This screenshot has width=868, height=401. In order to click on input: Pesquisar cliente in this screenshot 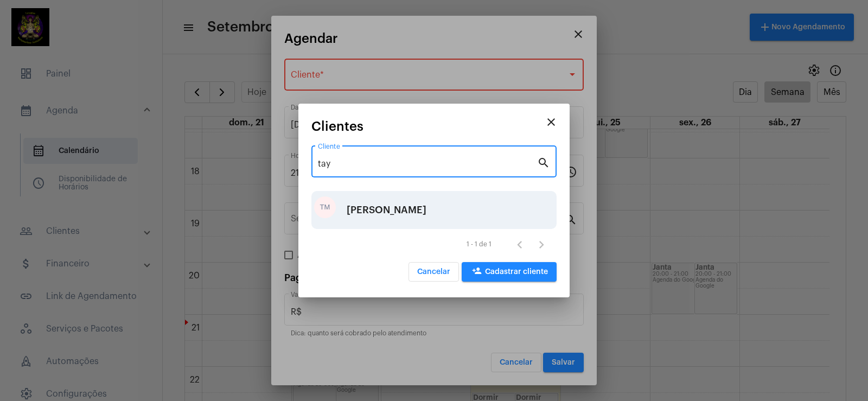, I will do `click(427, 164)`.